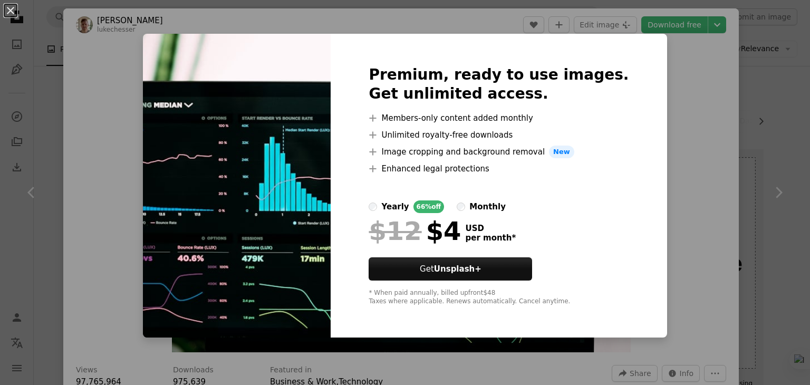 The height and width of the screenshot is (385, 810). Describe the element at coordinates (498, 297) in the screenshot. I see `div: * When paid annually, billed upfront $48 Taxes where applicable. Renews automatically. Cancel any...` at that location.